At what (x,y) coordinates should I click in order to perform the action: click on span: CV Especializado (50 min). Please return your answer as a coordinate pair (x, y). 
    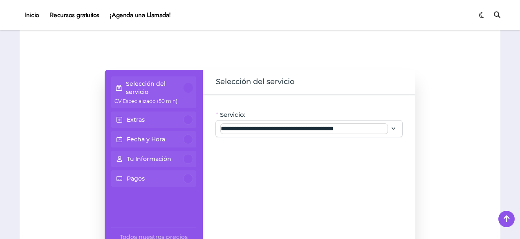
    Looking at the image, I should click on (146, 101).